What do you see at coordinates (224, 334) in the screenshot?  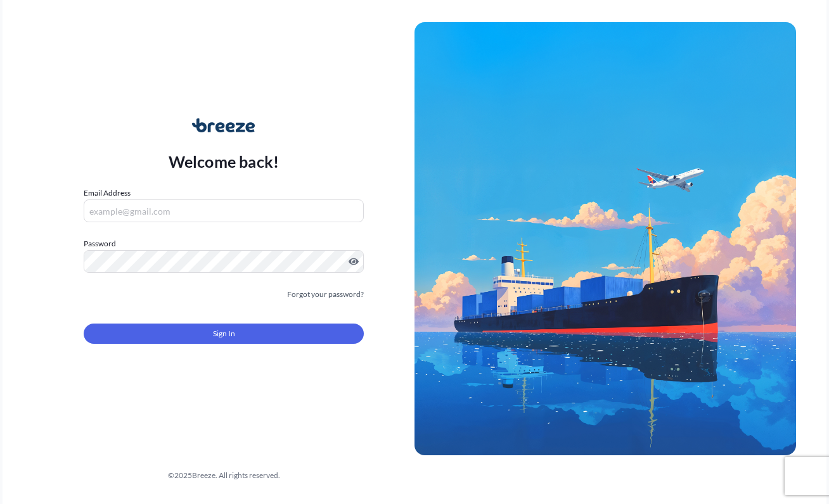 I see `button: Sign In` at bounding box center [224, 334].